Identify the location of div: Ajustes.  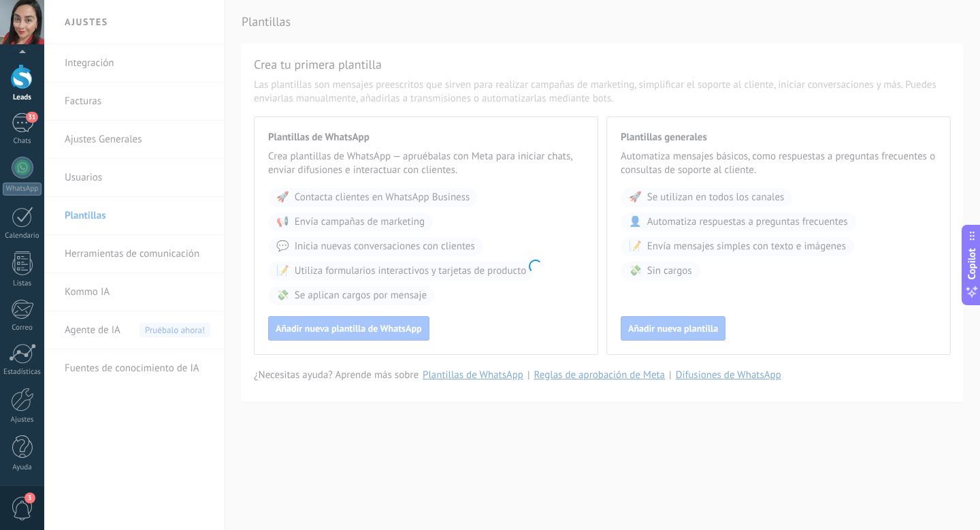
(23, 419).